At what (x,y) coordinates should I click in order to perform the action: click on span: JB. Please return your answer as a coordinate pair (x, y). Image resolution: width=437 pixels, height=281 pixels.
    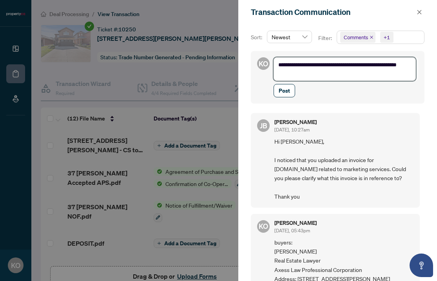
    Looking at the image, I should click on (263, 125).